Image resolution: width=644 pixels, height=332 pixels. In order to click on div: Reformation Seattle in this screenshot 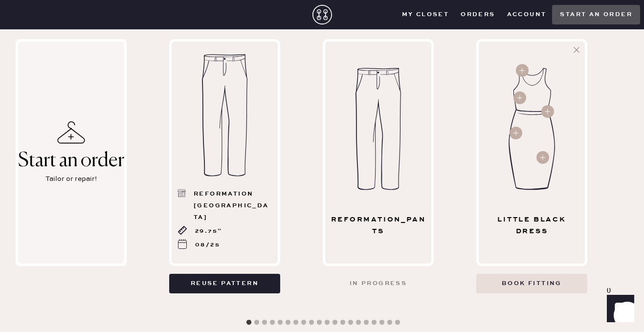, I will do `click(233, 206)`.